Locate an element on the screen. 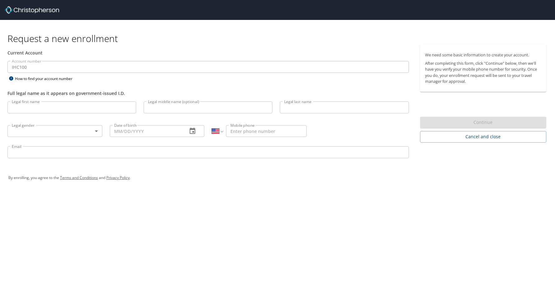 This screenshot has width=555, height=288. input: MM/DD/YYYY is located at coordinates (146, 131).